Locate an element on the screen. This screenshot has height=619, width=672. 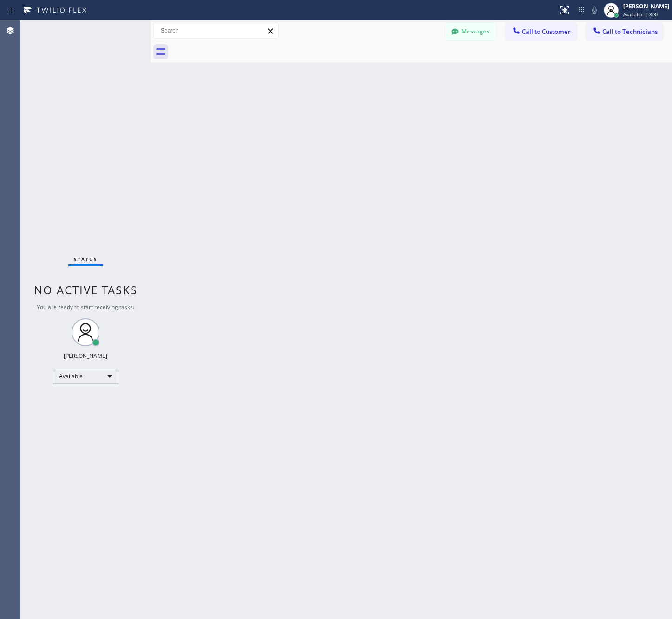
div: Available is located at coordinates (85, 377).